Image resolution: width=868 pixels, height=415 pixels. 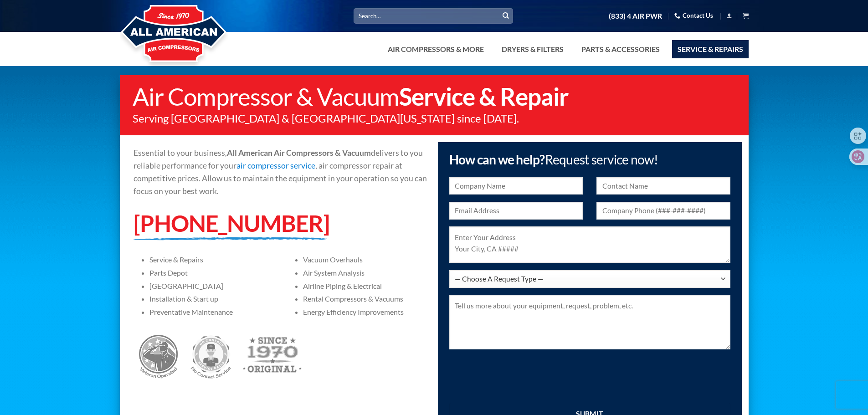 I want to click on strong: All American Air Compressors & Vacuum, so click(x=299, y=152).